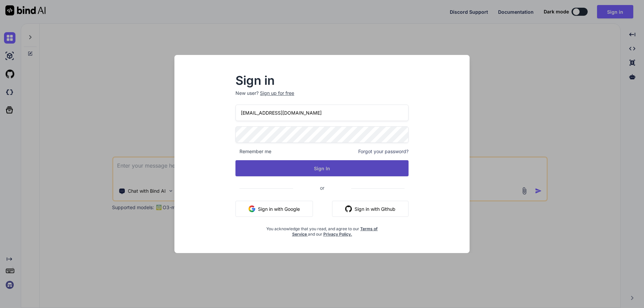 The height and width of the screenshot is (308, 644). I want to click on h2: Sign in, so click(322, 80).